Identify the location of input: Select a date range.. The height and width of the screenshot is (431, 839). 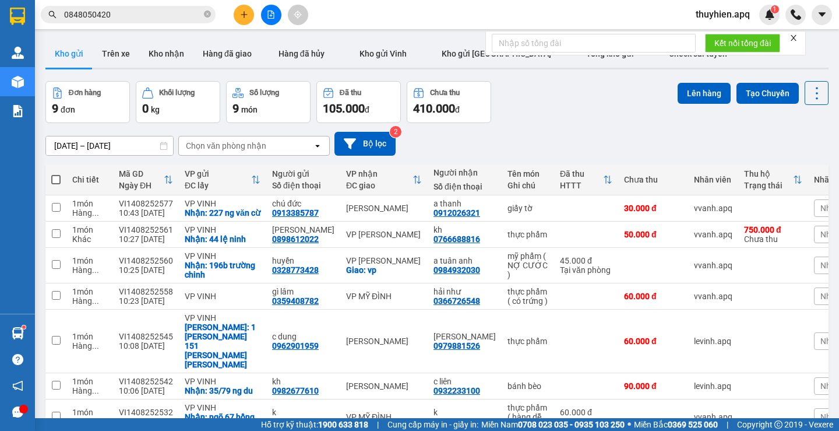
(110, 146).